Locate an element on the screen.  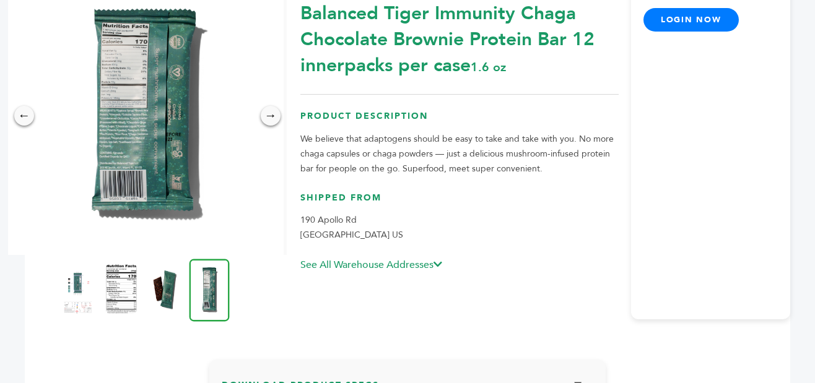
p: We believe that adaptogens should be easy to take and take with you. No more chaga capsules or ch... is located at coordinates (459, 154).